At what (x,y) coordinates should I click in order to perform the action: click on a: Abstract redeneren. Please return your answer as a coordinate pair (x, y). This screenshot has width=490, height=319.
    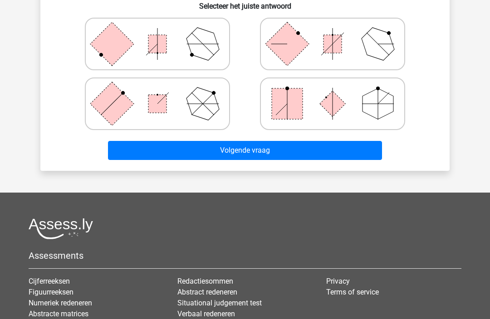
    Looking at the image, I should click on (207, 292).